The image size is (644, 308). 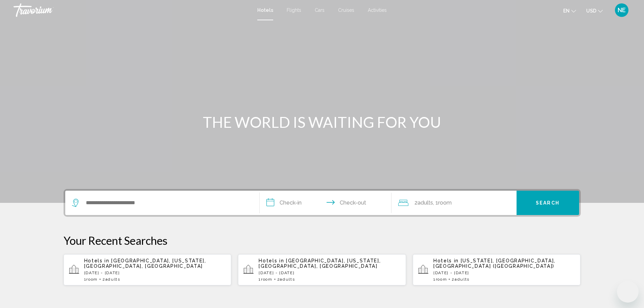 What do you see at coordinates (622, 10) in the screenshot?
I see `button: User Menu` at bounding box center [622, 10].